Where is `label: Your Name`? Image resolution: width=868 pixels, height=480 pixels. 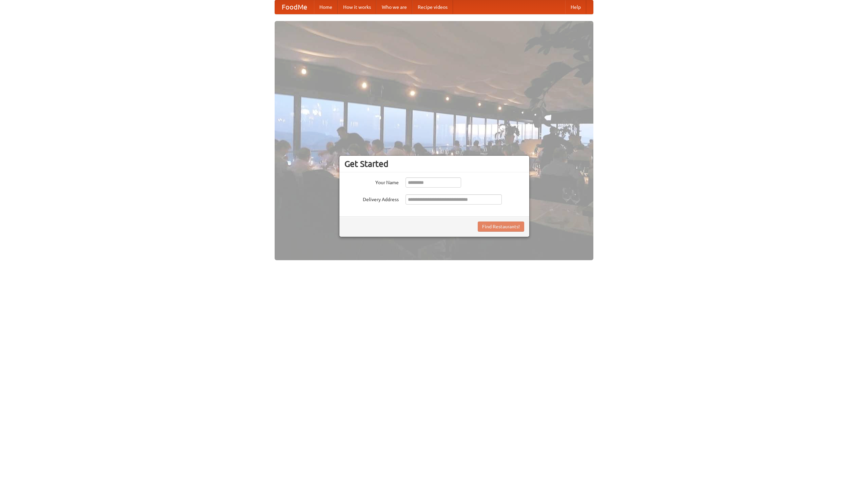 label: Your Name is located at coordinates (371, 182).